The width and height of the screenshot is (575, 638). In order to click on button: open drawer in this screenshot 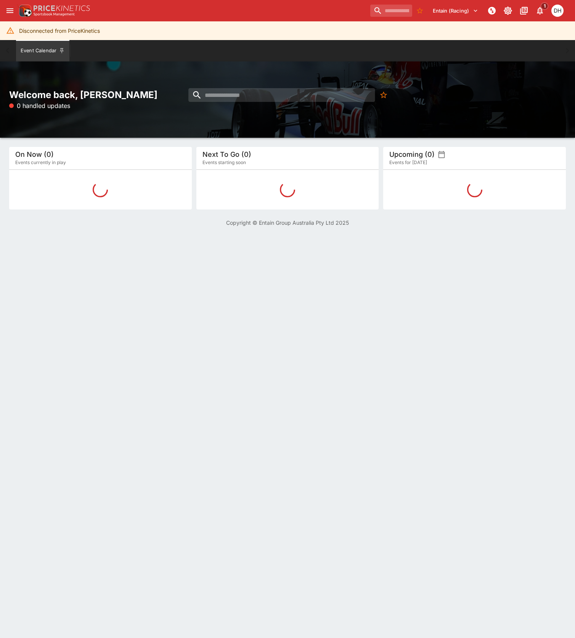, I will do `click(10, 11)`.